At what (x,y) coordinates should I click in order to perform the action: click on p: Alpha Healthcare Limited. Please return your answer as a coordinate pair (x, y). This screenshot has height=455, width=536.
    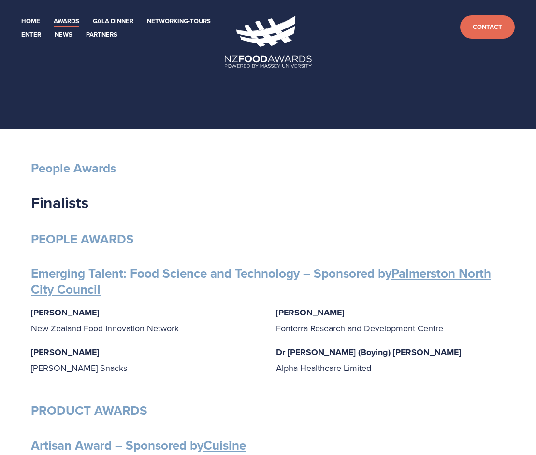
    Looking at the image, I should click on (391, 360).